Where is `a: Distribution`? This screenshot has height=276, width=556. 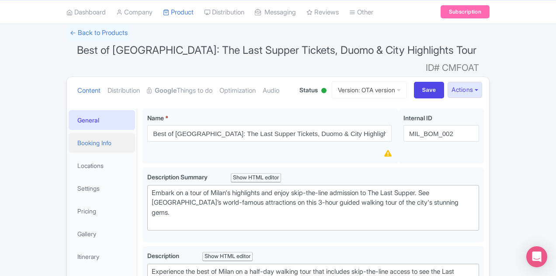 a: Distribution is located at coordinates (124, 90).